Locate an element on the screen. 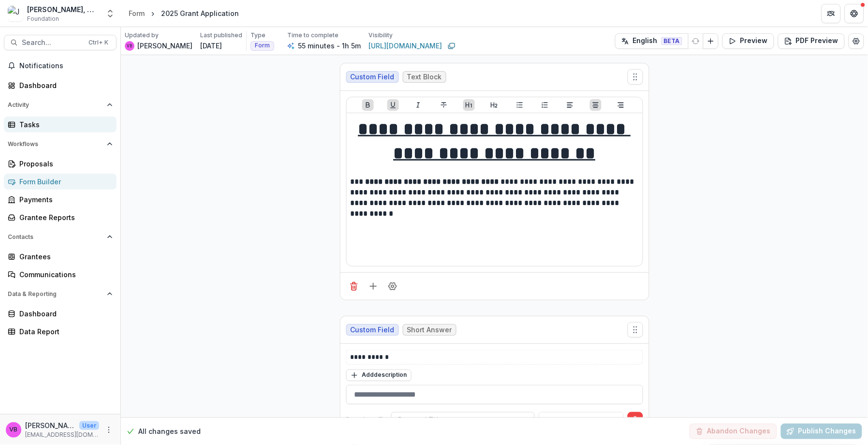 Image resolution: width=868 pixels, height=445 pixels. button: Bullet List is located at coordinates (520, 105).